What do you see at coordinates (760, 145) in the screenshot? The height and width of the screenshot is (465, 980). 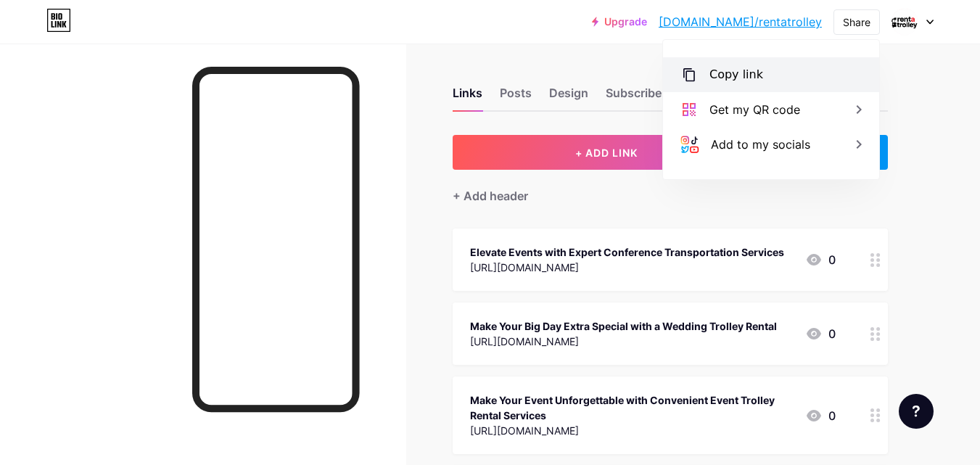 I see `div: Add to my socials` at bounding box center [760, 145].